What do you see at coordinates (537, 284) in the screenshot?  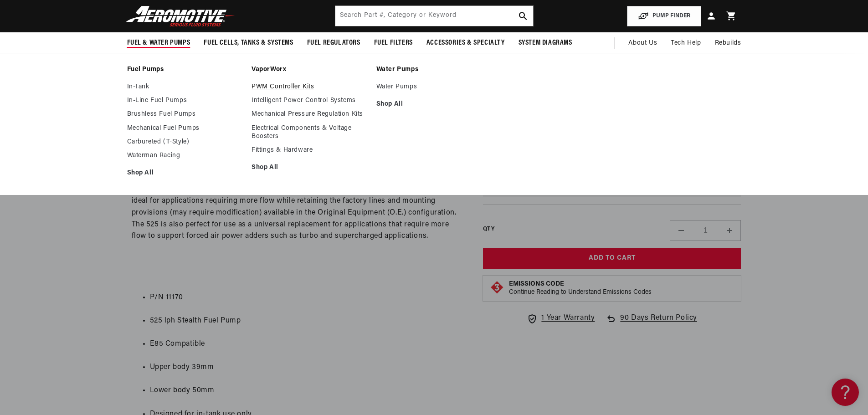 I see `strong: Emissions Code` at bounding box center [537, 284].